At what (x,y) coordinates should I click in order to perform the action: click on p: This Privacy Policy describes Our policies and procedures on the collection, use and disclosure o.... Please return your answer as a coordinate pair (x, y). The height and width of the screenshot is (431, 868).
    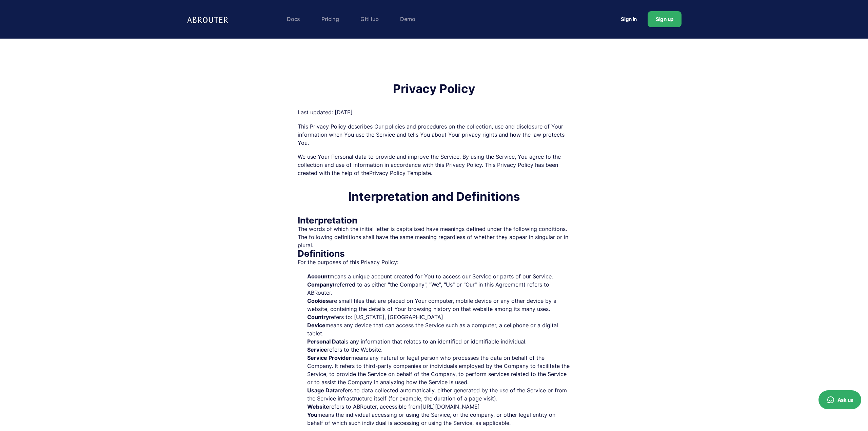
    Looking at the image, I should click on (434, 135).